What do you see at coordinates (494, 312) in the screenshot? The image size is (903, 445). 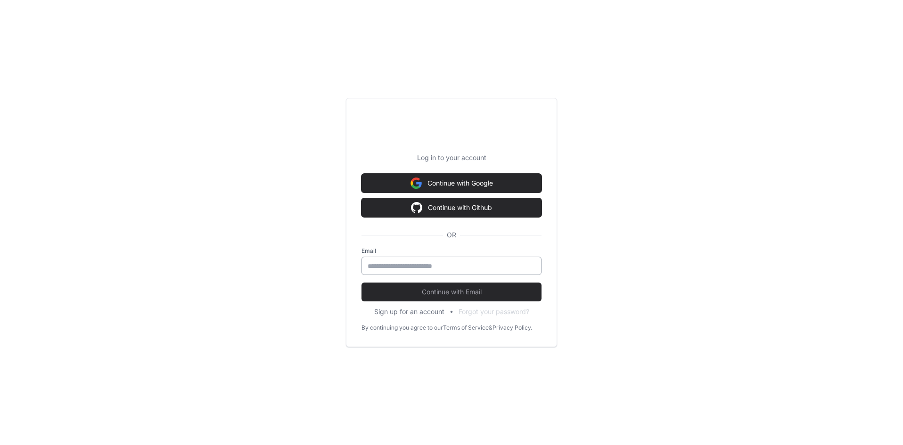 I see `button: Forgot your password?` at bounding box center [494, 312].